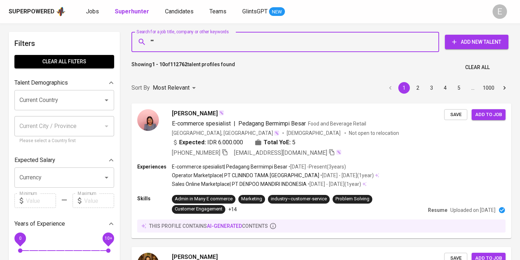 This screenshot has height=260, width=520. I want to click on span: Add New Talent, so click(476, 42).